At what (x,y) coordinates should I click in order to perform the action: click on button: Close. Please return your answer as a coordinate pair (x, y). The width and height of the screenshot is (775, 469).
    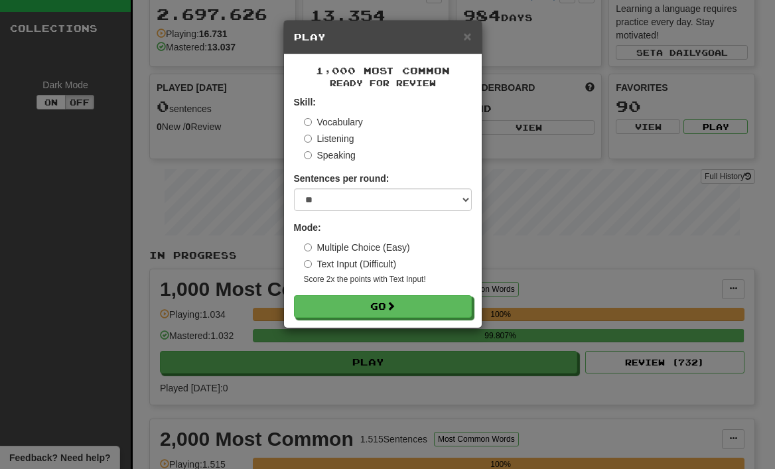
    Looking at the image, I should click on (467, 36).